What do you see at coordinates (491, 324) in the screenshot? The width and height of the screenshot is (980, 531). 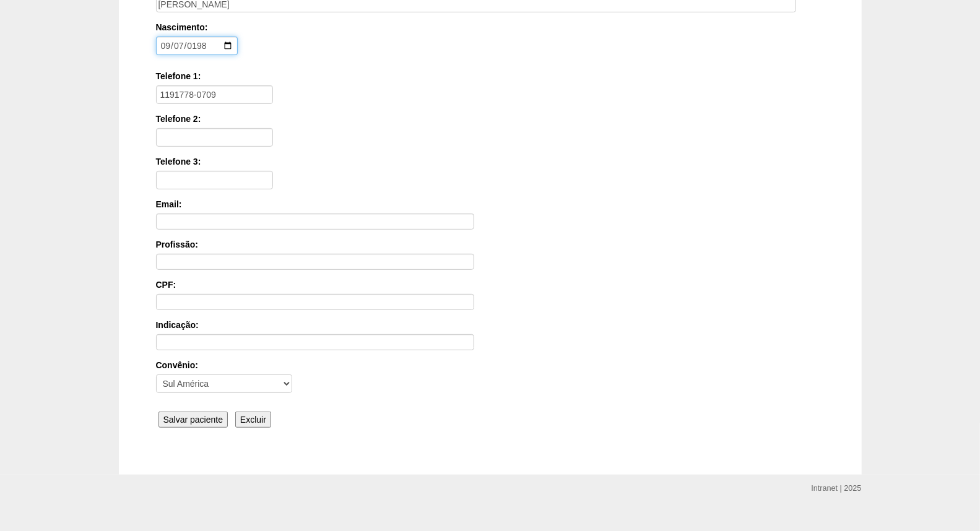 I see `label: Indicação:` at bounding box center [491, 324].